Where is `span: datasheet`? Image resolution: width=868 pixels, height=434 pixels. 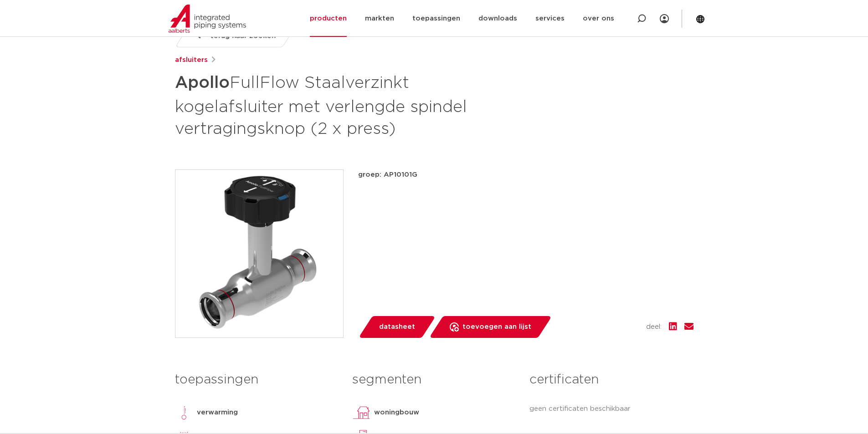 span: datasheet is located at coordinates (397, 327).